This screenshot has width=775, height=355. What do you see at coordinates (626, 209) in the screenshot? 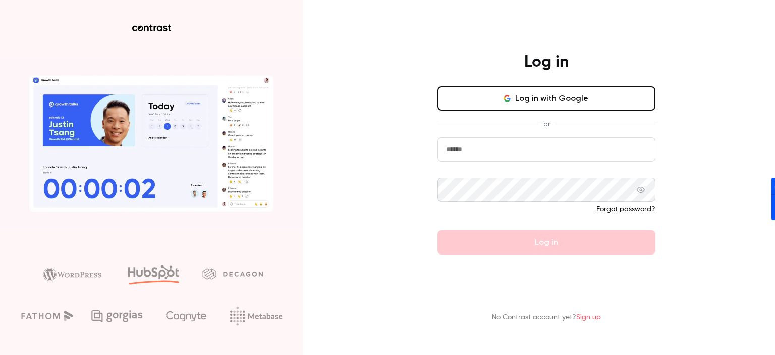
I see `a: Forgot password?` at bounding box center [626, 209].